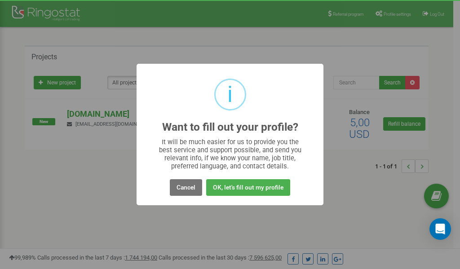 The width and height of the screenshot is (460, 269). I want to click on div: i, so click(230, 94).